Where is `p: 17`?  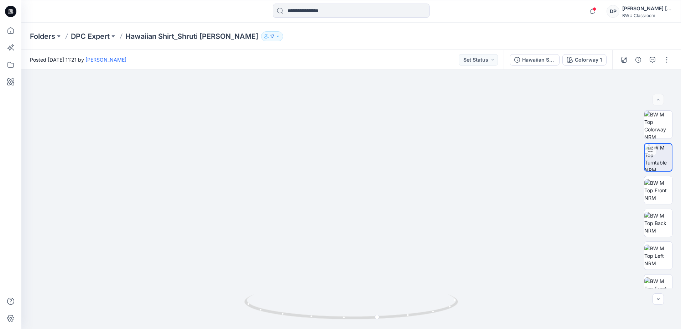 p: 17 is located at coordinates (272, 36).